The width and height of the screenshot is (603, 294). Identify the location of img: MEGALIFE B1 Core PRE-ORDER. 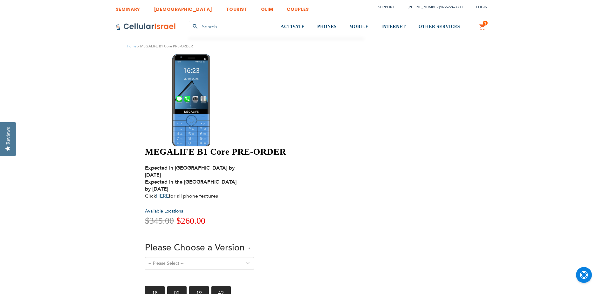
(191, 100).